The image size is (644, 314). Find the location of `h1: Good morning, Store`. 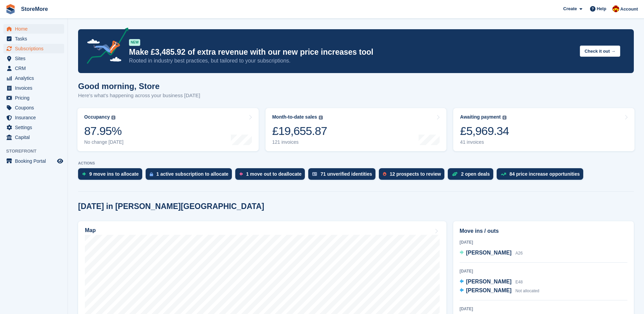

h1: Good morning, Store is located at coordinates (139, 86).